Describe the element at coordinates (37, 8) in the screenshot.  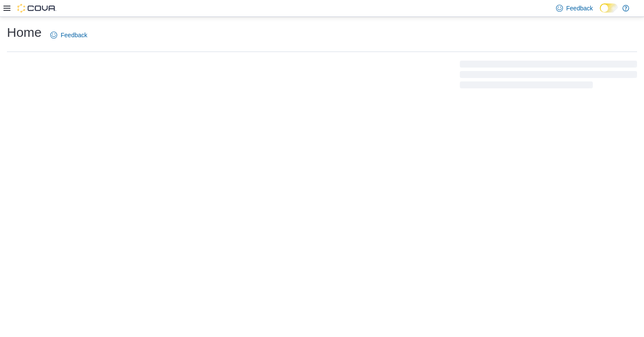
I see `img: Cova` at that location.